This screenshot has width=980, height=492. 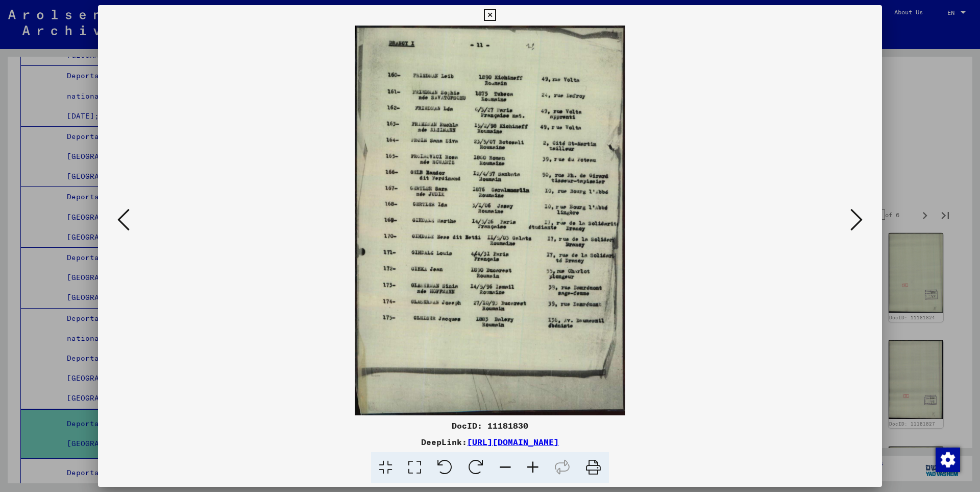 I want to click on div: DeepLink:, so click(x=490, y=441).